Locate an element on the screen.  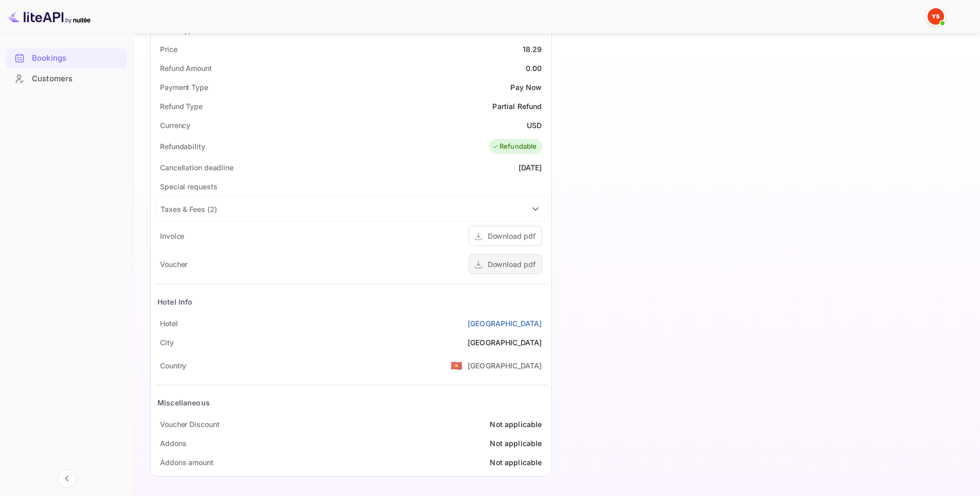
div: Payment Type is located at coordinates (184, 87).